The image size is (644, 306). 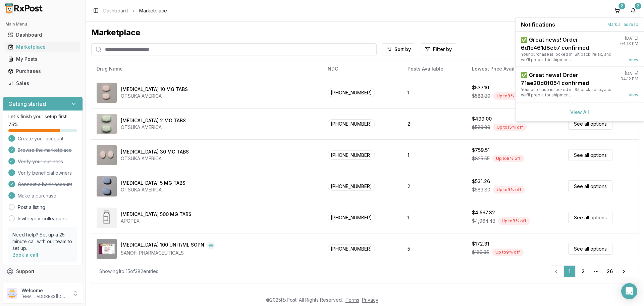 What do you see at coordinates (481, 119) in the screenshot?
I see `div: $499.00` at bounding box center [481, 119].